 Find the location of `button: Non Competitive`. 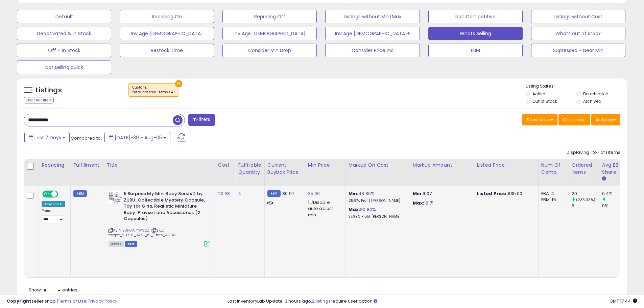

button: Non Competitive is located at coordinates (475, 17).